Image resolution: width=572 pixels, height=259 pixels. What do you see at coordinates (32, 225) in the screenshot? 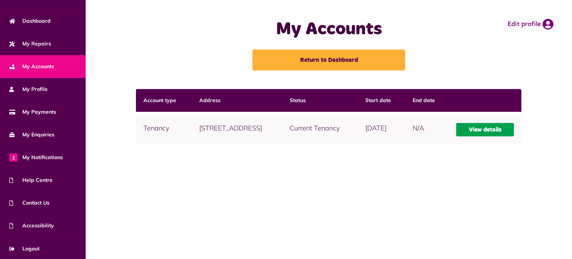
I see `span: Accessibility` at bounding box center [32, 225].